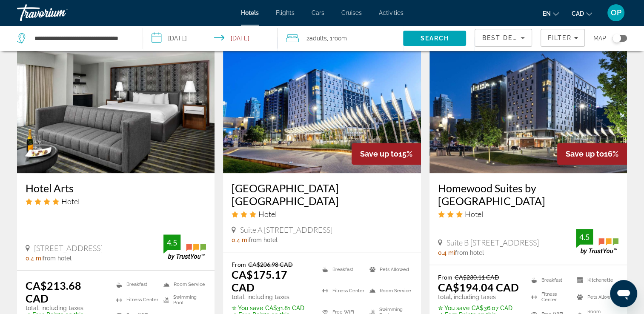 Image resolution: width=644 pixels, height=314 pixels. I want to click on span: Search, so click(435, 39).